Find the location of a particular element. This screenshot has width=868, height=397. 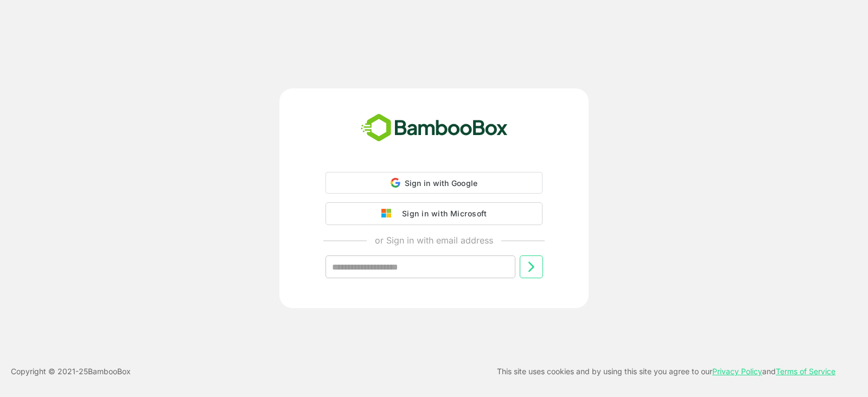

a: Terms of Service is located at coordinates (806, 371).